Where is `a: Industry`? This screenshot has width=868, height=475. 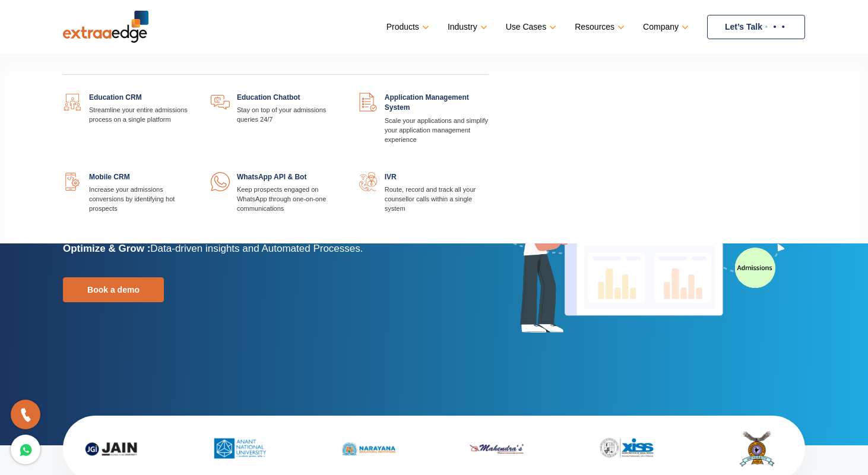
a: Industry is located at coordinates (466, 27).